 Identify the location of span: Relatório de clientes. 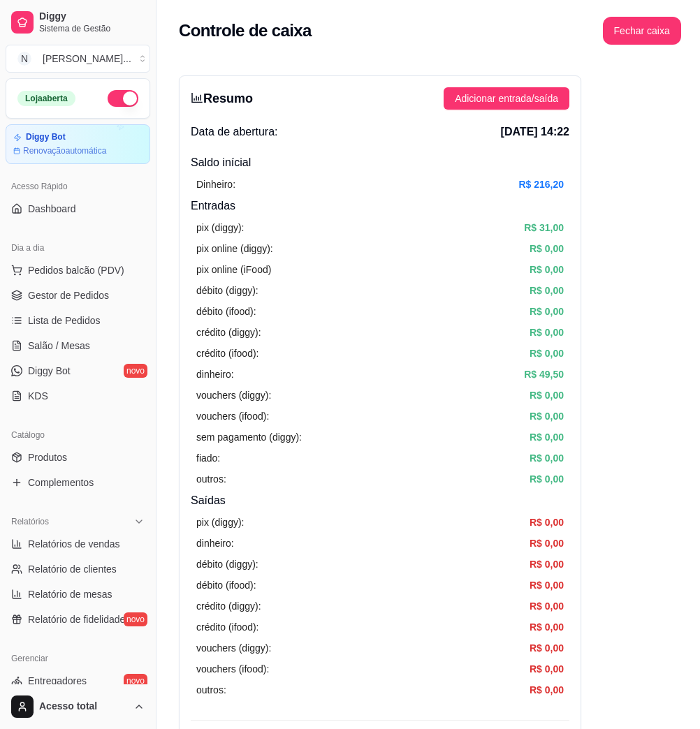
(72, 569).